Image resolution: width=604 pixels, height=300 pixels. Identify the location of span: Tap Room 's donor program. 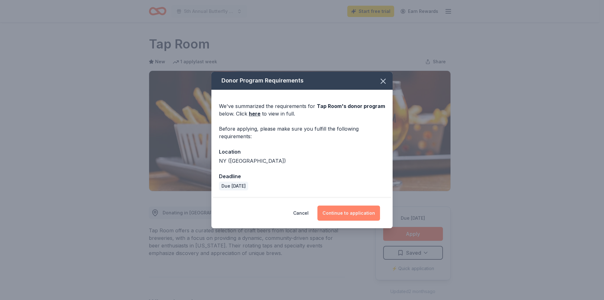
(351, 106).